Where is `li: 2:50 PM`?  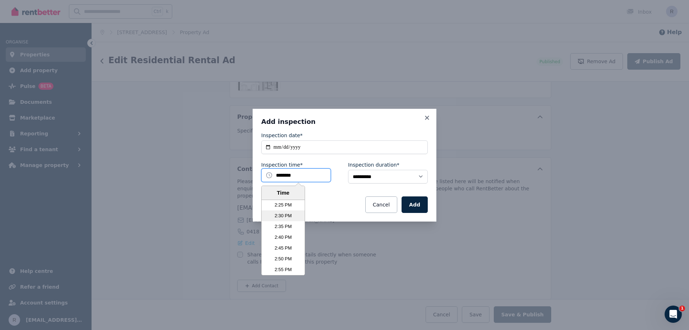
li: 2:50 PM is located at coordinates (283, 259).